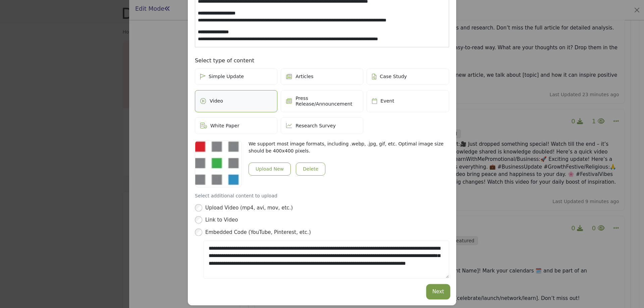  What do you see at coordinates (327, 232) in the screenshot?
I see `label: Embedded Code (YouTube, Pinterest, etc.)` at bounding box center [327, 232].